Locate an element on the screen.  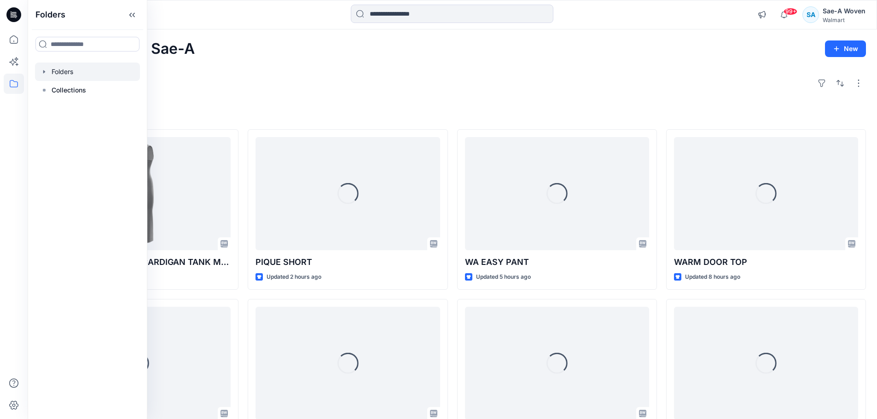
p: Updated 5 hours ago is located at coordinates (503, 277).